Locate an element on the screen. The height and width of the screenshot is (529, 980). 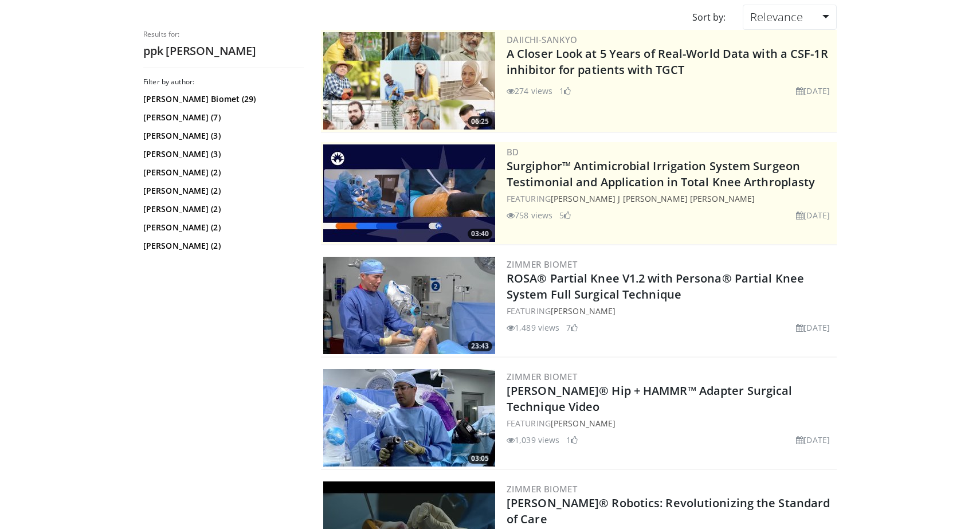
div: Sort by: is located at coordinates (709, 17).